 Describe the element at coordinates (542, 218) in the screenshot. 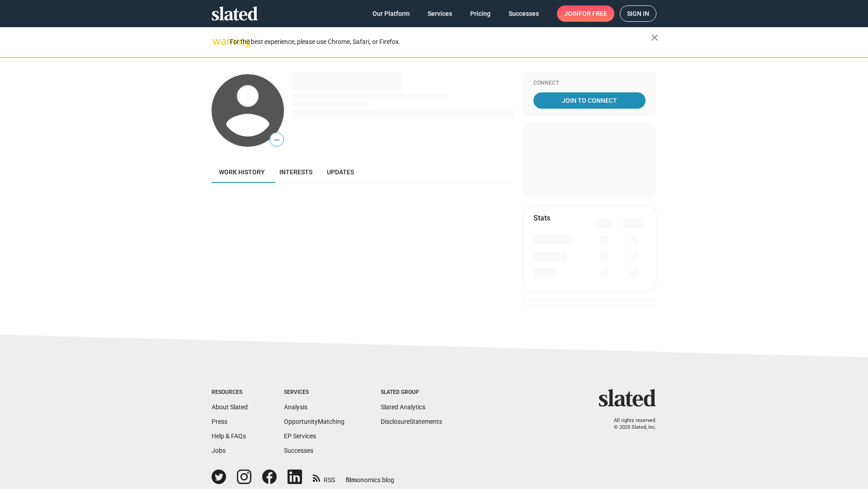

I see `mat-card-title: Stats` at that location.